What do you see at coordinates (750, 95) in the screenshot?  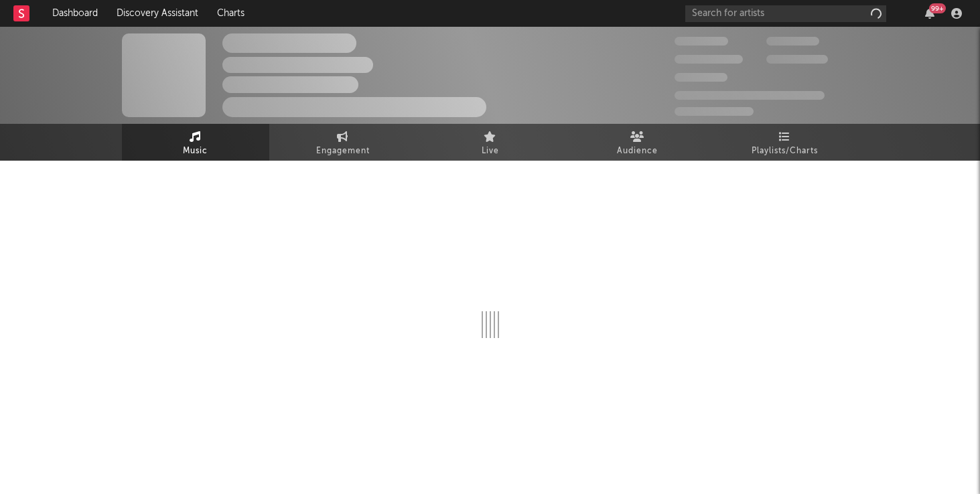 I see `span: 50,000,000 Monthly Listeners` at bounding box center [750, 95].